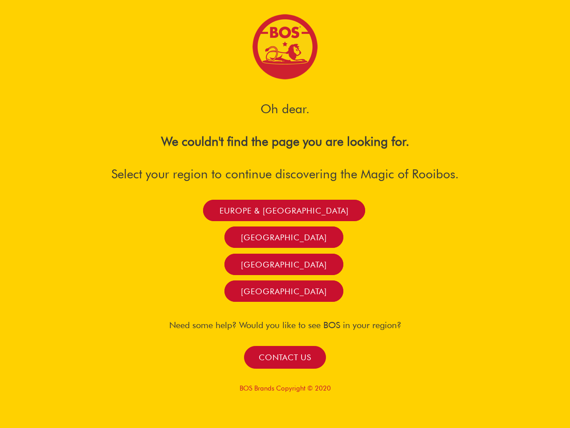 The height and width of the screenshot is (428, 570). Describe the element at coordinates (274, 250) in the screenshot. I see `nav: Menu` at that location.